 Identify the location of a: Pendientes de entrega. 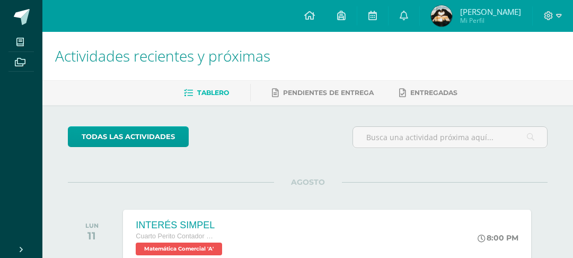
(323, 93).